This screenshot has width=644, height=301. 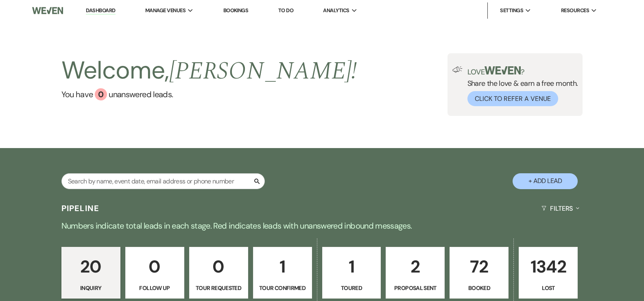 I want to click on a: 0Tour Requested, so click(x=218, y=273).